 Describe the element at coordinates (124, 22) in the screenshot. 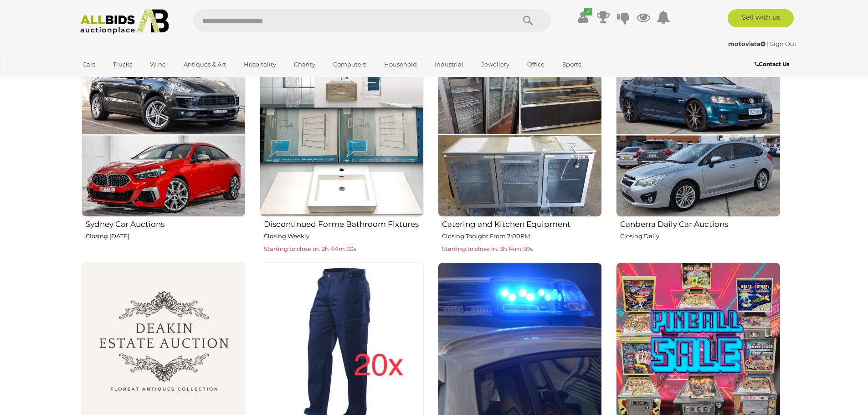

I see `img: Allbids.com.au` at that location.